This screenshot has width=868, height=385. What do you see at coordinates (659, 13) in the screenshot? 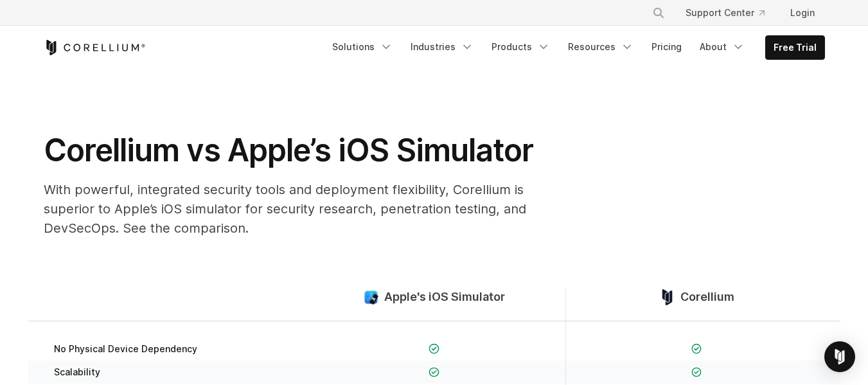
I see `button: Search` at bounding box center [659, 13].